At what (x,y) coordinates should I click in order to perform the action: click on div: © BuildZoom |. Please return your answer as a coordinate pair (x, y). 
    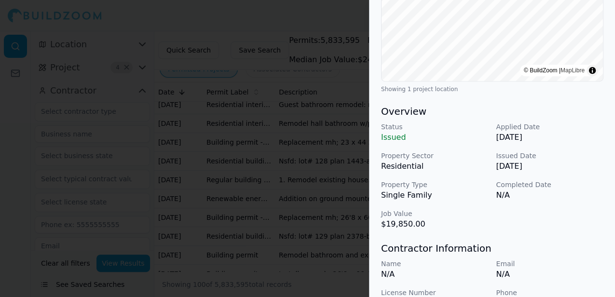
    Looking at the image, I should click on (554, 70).